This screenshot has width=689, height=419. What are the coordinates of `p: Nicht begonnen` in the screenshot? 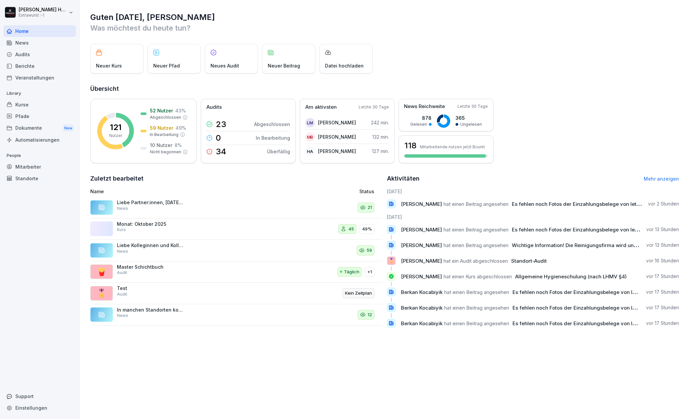 It's located at (165, 152).